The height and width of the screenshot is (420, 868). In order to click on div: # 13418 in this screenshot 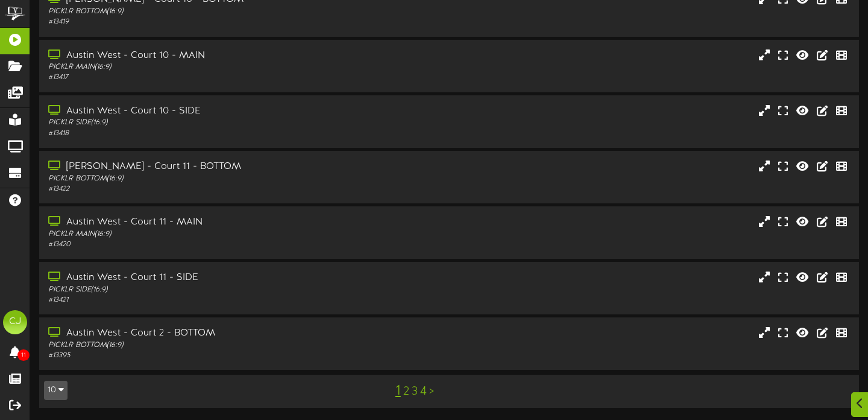, I will do `click(210, 134)`.